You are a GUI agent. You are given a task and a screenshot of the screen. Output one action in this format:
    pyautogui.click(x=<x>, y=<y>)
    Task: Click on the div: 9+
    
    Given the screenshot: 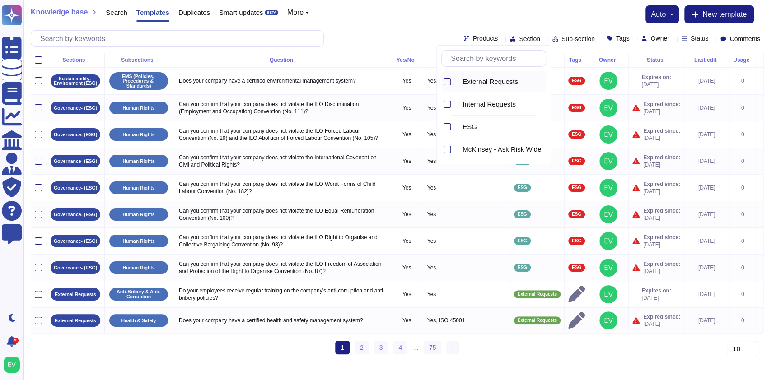 What is the action you would take?
    pyautogui.click(x=16, y=340)
    